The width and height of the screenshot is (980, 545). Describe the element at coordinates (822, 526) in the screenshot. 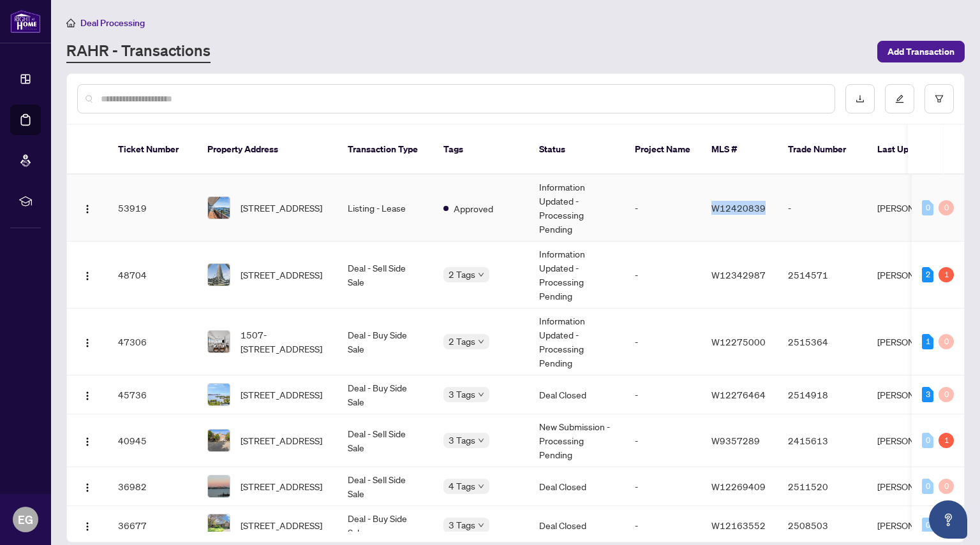

I see `td: 2508503` at that location.